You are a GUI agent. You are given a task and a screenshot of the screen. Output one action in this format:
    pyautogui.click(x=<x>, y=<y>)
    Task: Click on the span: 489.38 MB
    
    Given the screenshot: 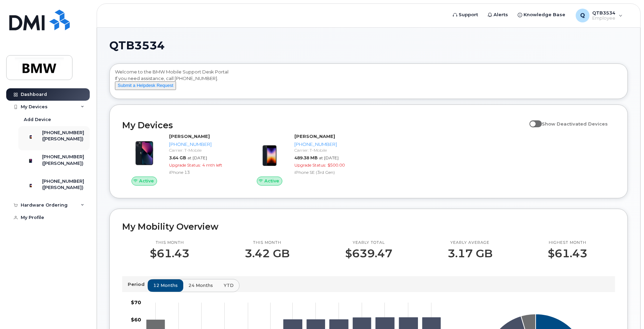 What is the action you would take?
    pyautogui.click(x=306, y=157)
    